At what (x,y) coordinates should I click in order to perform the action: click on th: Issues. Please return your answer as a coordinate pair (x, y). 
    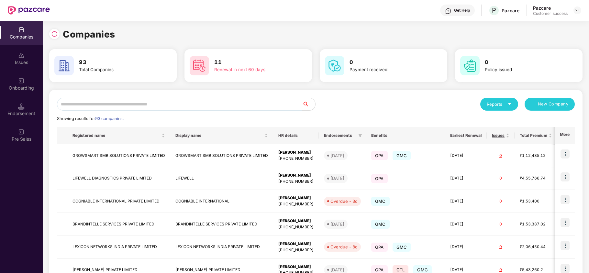
    Looking at the image, I should click on (500, 136).